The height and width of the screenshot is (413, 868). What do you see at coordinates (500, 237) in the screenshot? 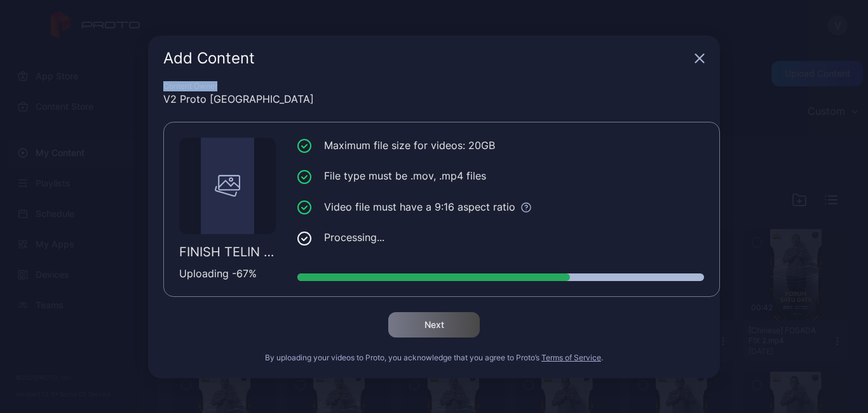
I see `li: Processing...` at bounding box center [500, 237].